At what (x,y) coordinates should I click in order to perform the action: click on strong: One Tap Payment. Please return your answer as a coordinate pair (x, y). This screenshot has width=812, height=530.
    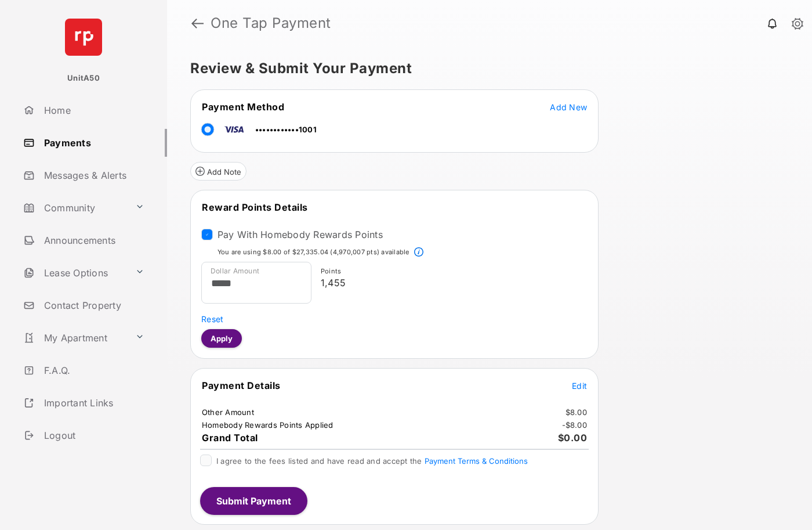
    Looking at the image, I should click on (271, 23).